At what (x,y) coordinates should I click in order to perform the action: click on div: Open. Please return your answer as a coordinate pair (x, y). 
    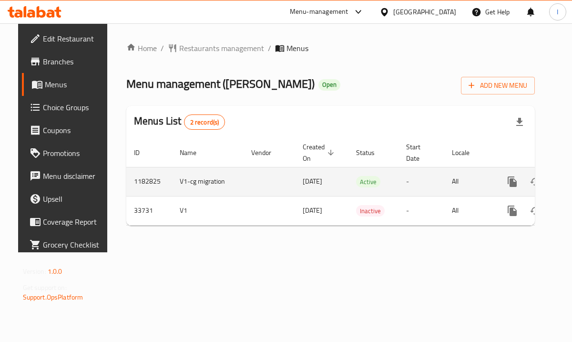
    Looking at the image, I should click on (329, 85).